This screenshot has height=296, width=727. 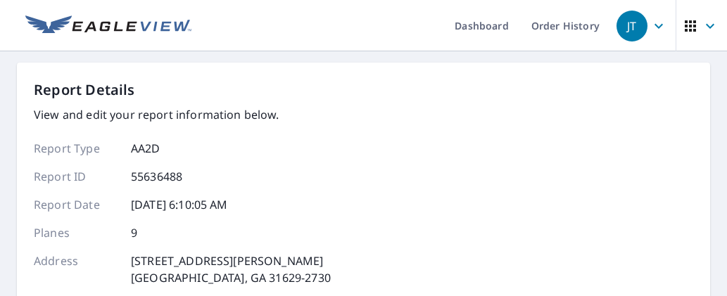 What do you see at coordinates (632, 26) in the screenshot?
I see `div: JT` at bounding box center [632, 26].